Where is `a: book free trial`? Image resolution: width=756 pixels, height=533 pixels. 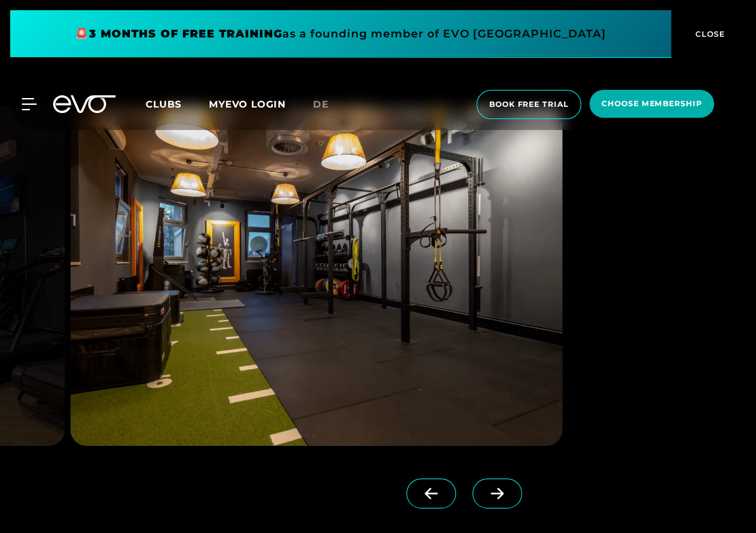 a: book free trial is located at coordinates (529, 104).